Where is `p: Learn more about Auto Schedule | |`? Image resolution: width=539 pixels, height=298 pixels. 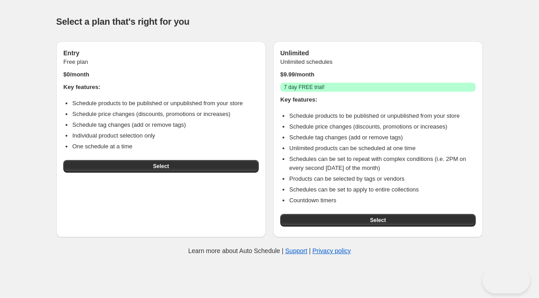 p: Learn more about Auto Schedule | | is located at coordinates (270, 251).